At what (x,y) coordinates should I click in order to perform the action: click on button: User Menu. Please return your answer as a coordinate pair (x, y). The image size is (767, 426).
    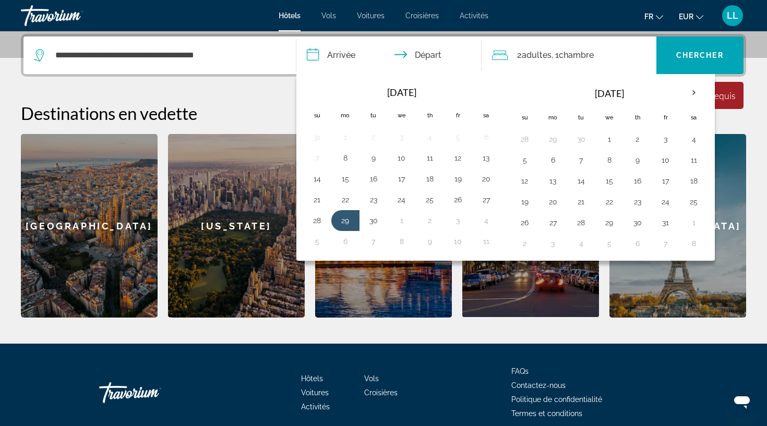
    Looking at the image, I should click on (733, 16).